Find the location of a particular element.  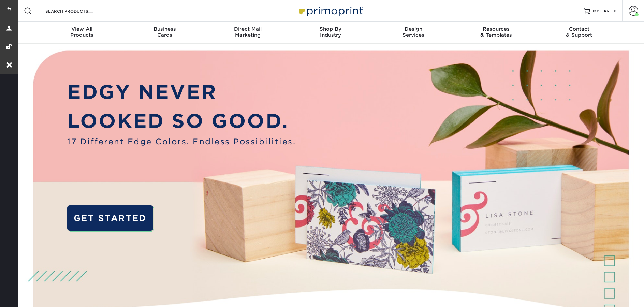

div: Industry is located at coordinates (330, 32).